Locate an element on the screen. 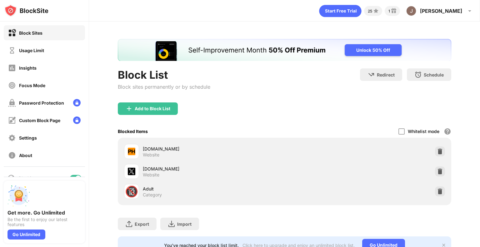  div: Import is located at coordinates (184, 224).